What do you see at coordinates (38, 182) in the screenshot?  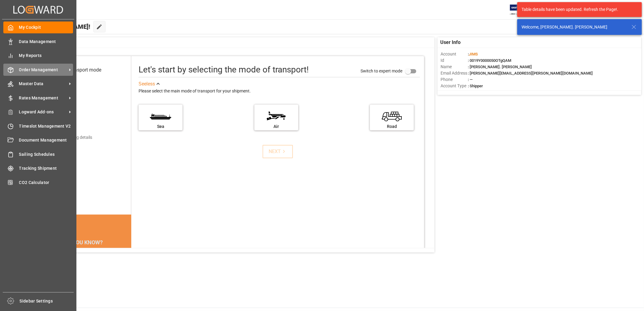 I see `a: CO2 Calculator` at bounding box center [38, 182].